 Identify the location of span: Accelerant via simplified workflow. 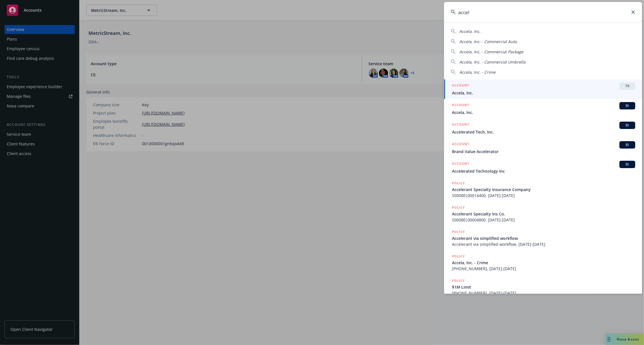
(544, 238).